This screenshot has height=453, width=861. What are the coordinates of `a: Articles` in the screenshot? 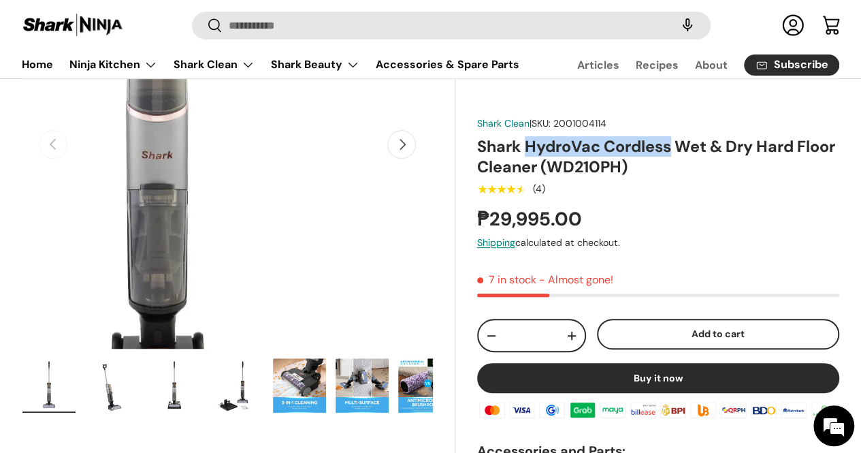 It's located at (598, 65).